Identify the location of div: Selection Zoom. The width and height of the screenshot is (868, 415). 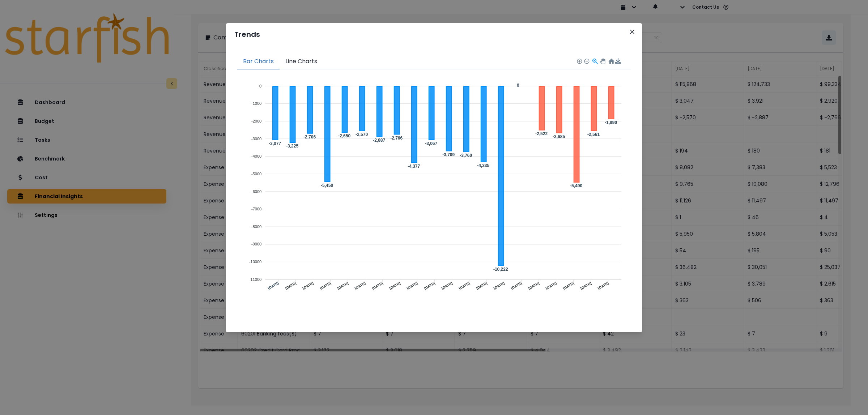
(594, 61).